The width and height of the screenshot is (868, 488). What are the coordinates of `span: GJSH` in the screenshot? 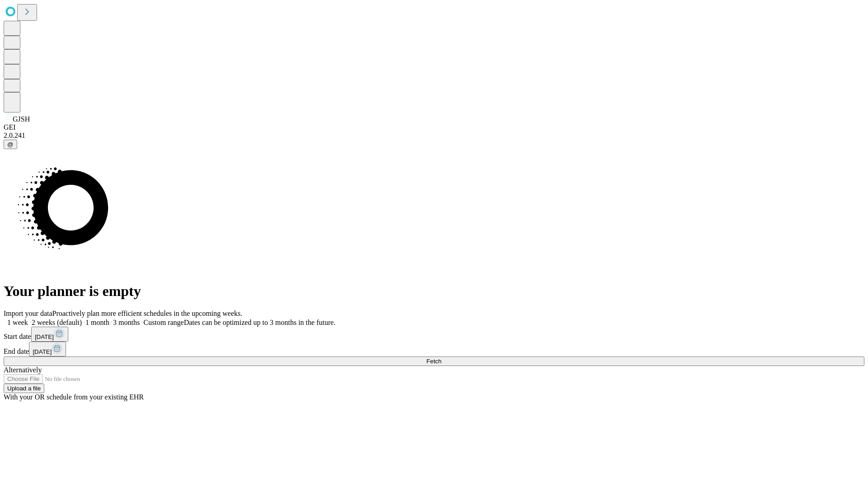 It's located at (21, 119).